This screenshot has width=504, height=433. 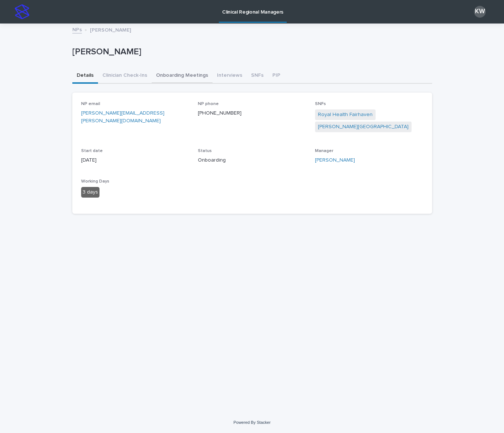 What do you see at coordinates (345, 114) in the screenshot?
I see `a: Royal Health Fairhaven` at bounding box center [345, 114].